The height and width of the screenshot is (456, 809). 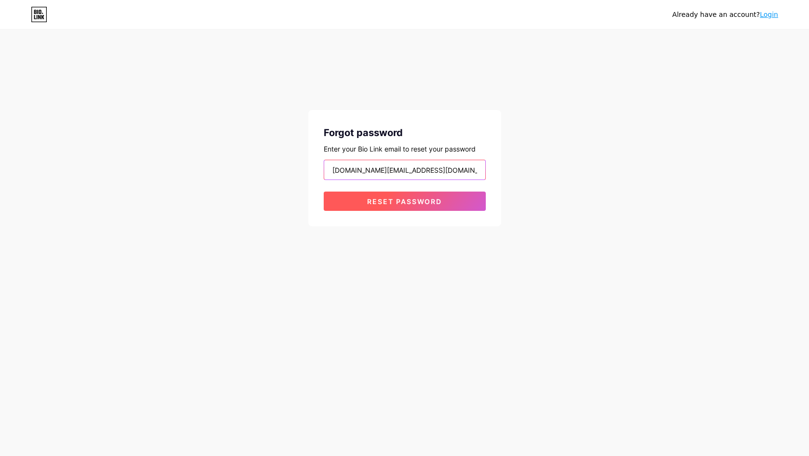 What do you see at coordinates (405, 201) in the screenshot?
I see `button: Reset password` at bounding box center [405, 201].